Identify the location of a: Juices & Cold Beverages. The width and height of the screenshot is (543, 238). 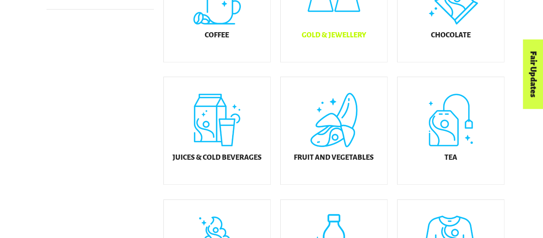
(217, 131).